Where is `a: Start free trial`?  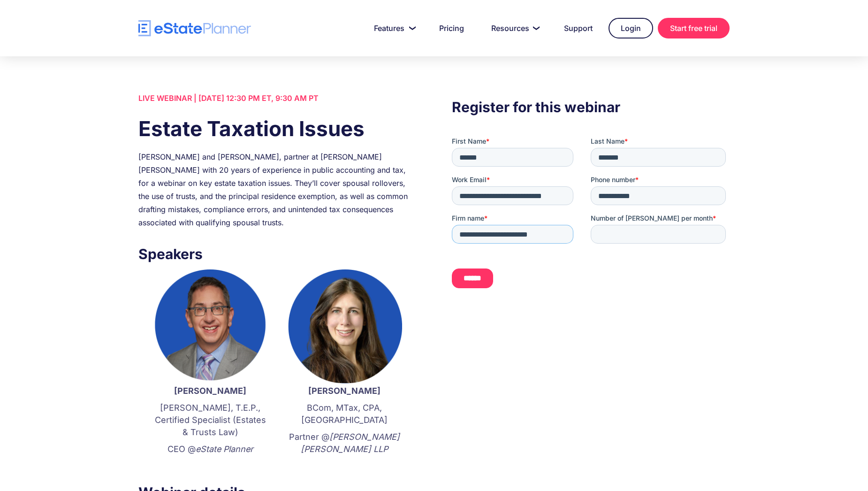 a: Start free trial is located at coordinates (693, 28).